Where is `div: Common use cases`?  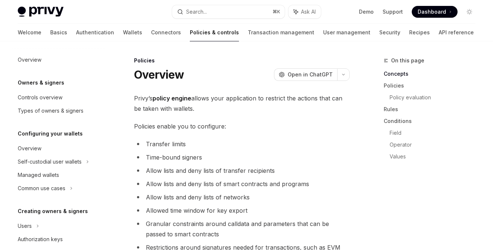 div: Common use cases is located at coordinates (41, 188).